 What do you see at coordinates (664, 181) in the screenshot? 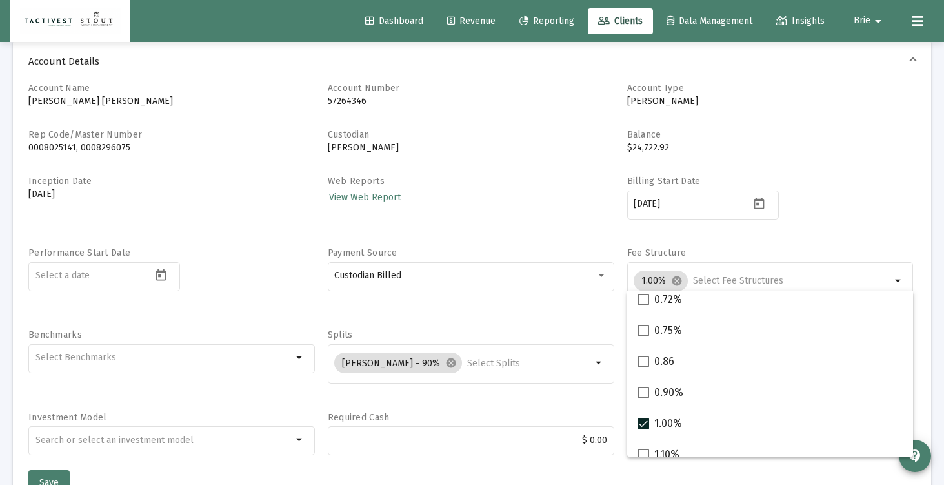
I see `label: Billing Start Date` at bounding box center [664, 181].